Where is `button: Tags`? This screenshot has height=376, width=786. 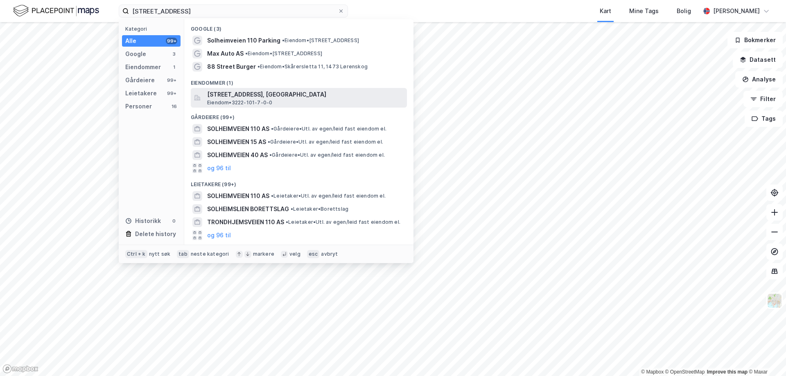
button: Tags is located at coordinates (764, 119).